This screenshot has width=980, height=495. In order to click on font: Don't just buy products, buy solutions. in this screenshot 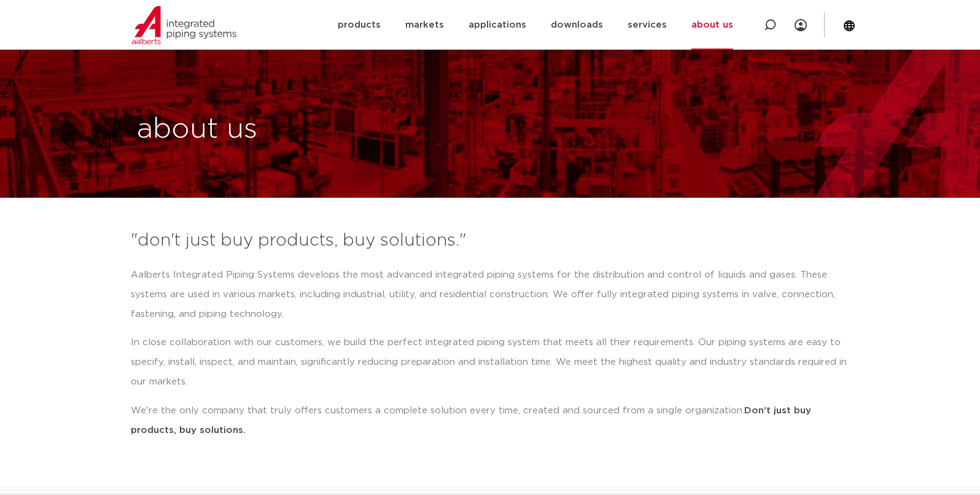, I will do `click(471, 420)`.